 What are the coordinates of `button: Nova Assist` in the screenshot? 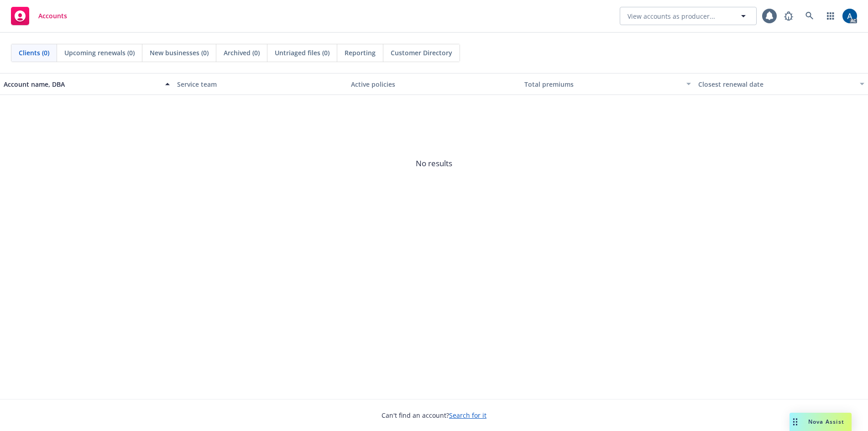 It's located at (820, 422).